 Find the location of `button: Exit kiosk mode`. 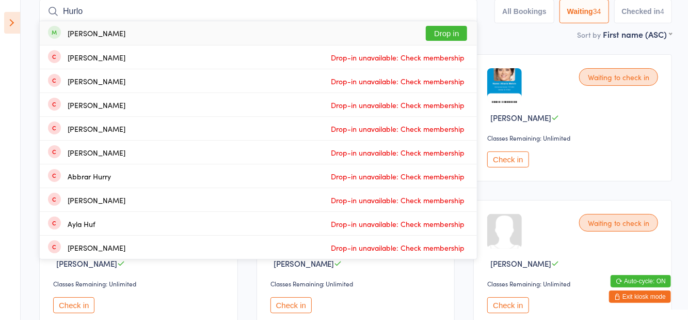

button: Exit kiosk mode is located at coordinates (640, 296).